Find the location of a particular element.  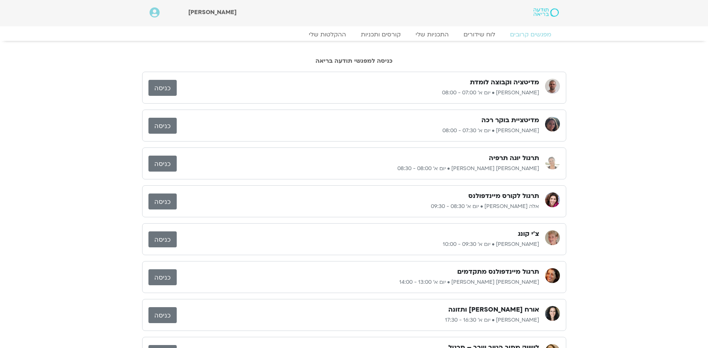

img: דקל קנטי is located at coordinates (552, 86).